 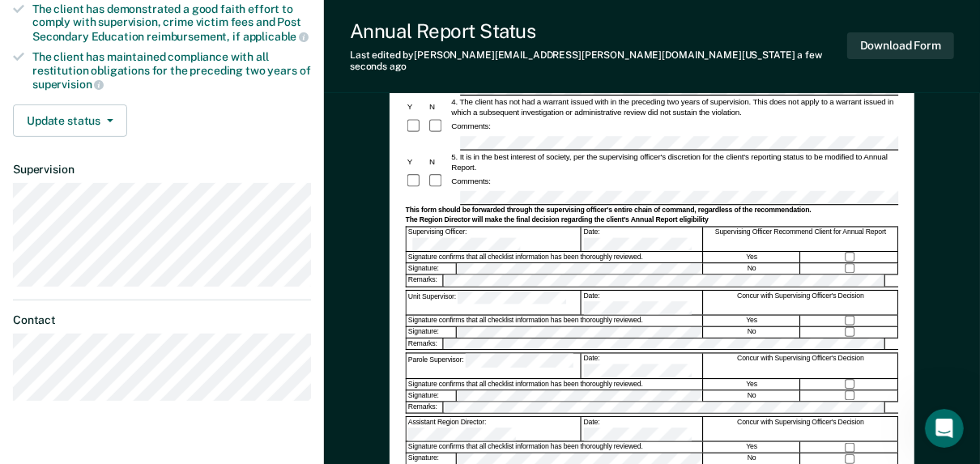 I want to click on div: This form should be forwarded through the supervising officer's entire chain of command, regardle..., so click(x=652, y=210).